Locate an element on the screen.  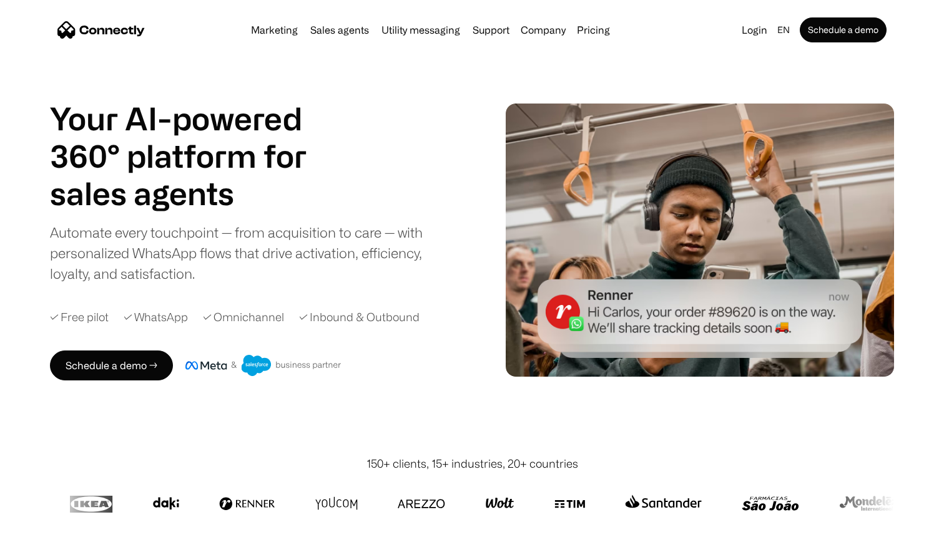
a: Login is located at coordinates (754, 30).